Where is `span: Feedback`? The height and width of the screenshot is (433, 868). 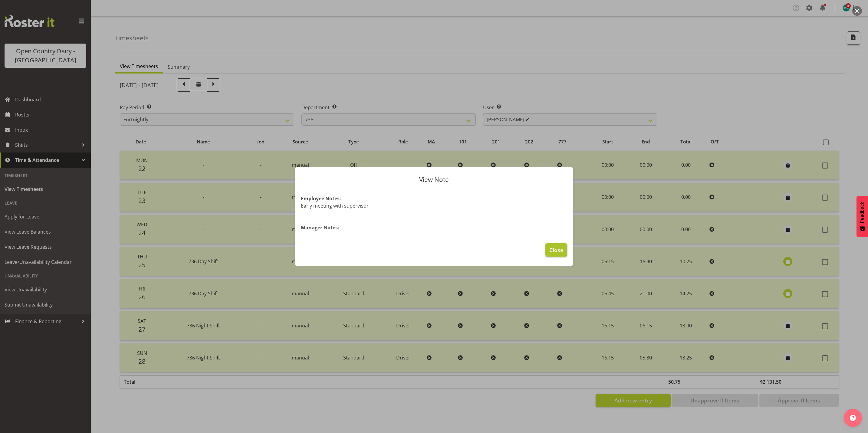
span: Feedback is located at coordinates (862, 212).